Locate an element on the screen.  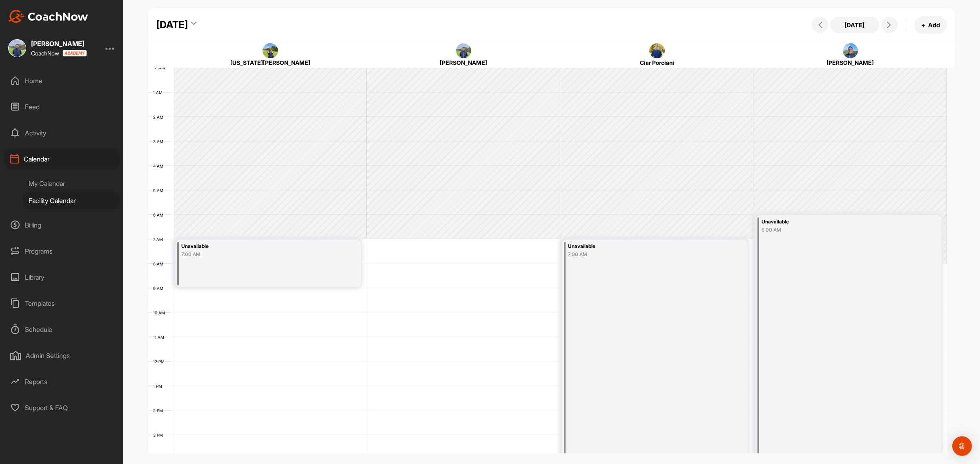
div: 2 PM is located at coordinates (160, 411).